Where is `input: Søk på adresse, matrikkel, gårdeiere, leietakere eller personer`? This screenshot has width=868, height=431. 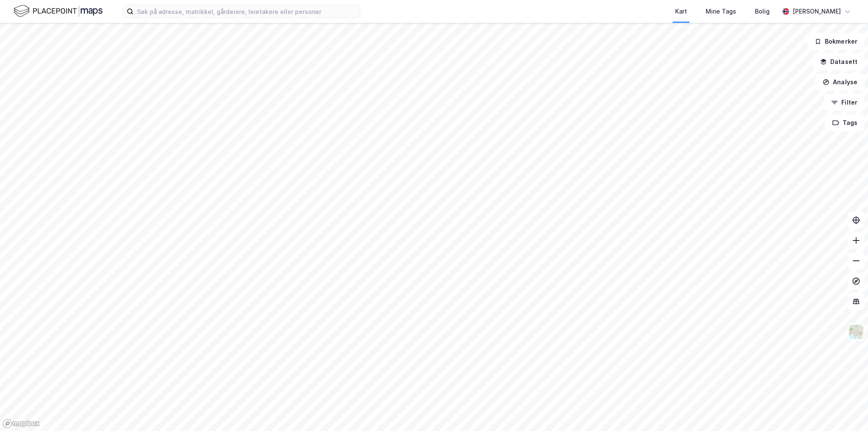 input: Søk på adresse, matrikkel, gårdeiere, leietakere eller personer is located at coordinates (247, 11).